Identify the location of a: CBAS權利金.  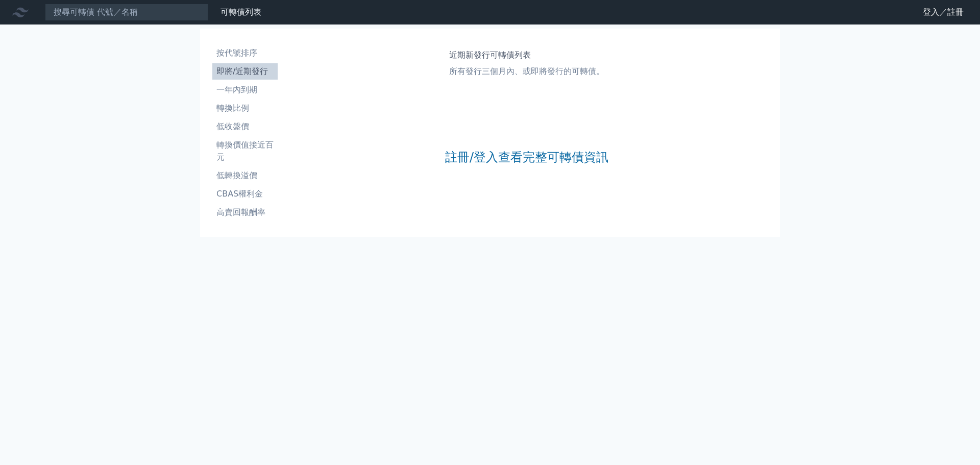
(245, 194).